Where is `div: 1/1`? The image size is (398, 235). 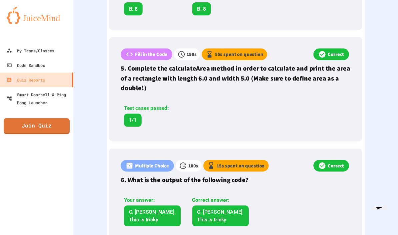 div: 1/1 is located at coordinates (133, 120).